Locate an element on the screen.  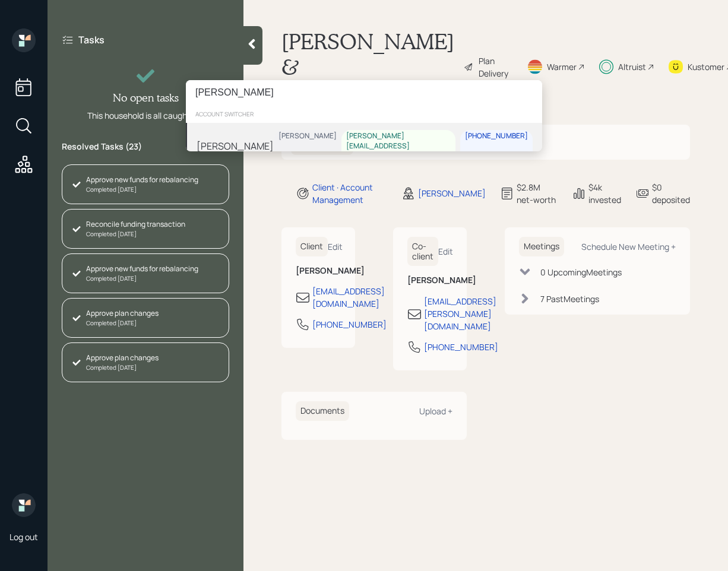
input: Type a command or search… is located at coordinates (364, 93).